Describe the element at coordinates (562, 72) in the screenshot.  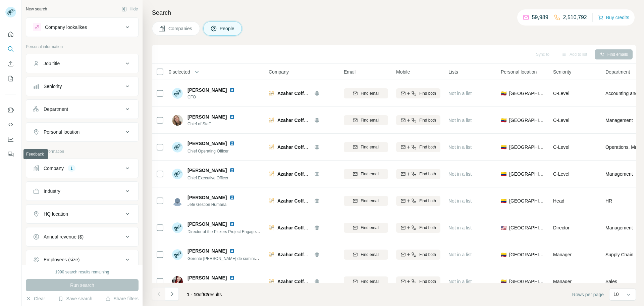
I see `span: Seniority` at that location.